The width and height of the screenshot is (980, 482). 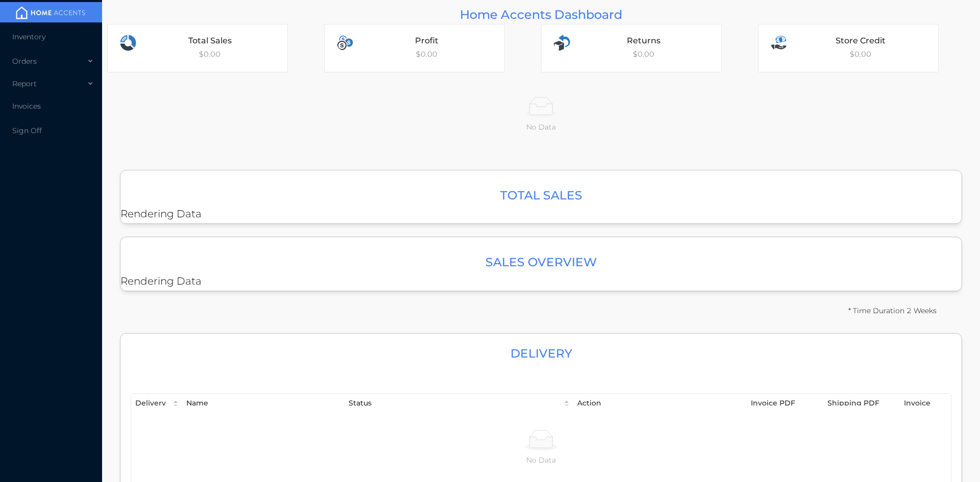 I want to click on div: Name, so click(x=264, y=403).